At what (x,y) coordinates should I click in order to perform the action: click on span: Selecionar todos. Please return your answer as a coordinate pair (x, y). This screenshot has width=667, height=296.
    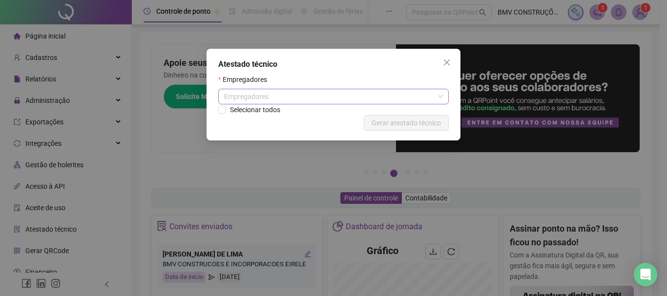
    Looking at the image, I should click on (255, 110).